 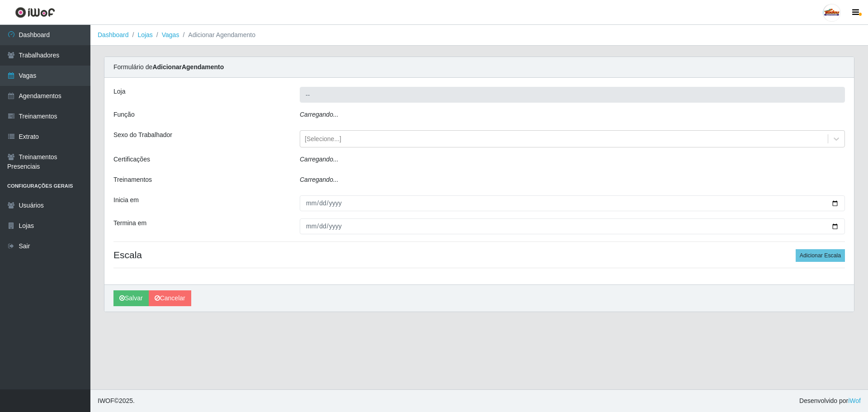 What do you see at coordinates (35, 12) in the screenshot?
I see `img: CoreUI Logo` at bounding box center [35, 12].